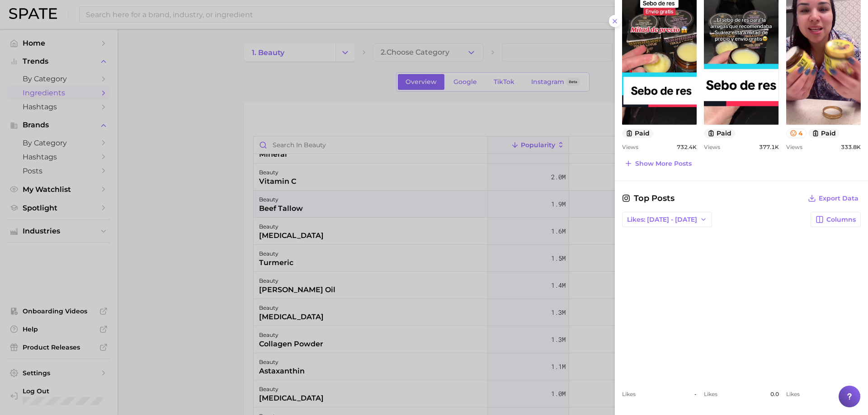  What do you see at coordinates (648, 198) in the screenshot?
I see `span: Top Posts` at bounding box center [648, 198].